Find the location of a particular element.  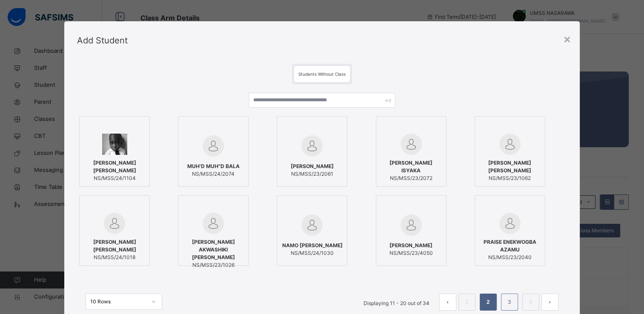

li: 4 is located at coordinates (531, 302).